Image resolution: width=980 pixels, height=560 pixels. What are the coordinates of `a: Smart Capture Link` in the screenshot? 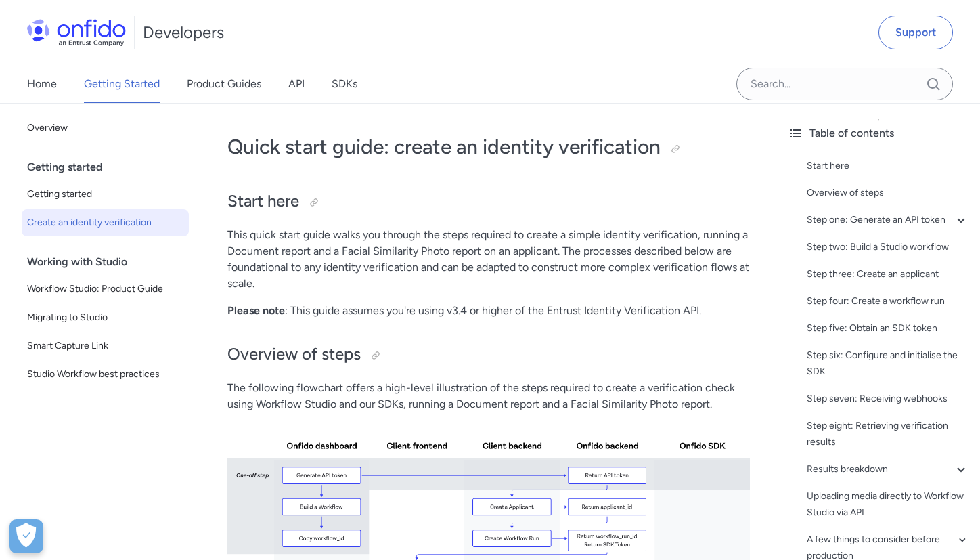 It's located at (105, 346).